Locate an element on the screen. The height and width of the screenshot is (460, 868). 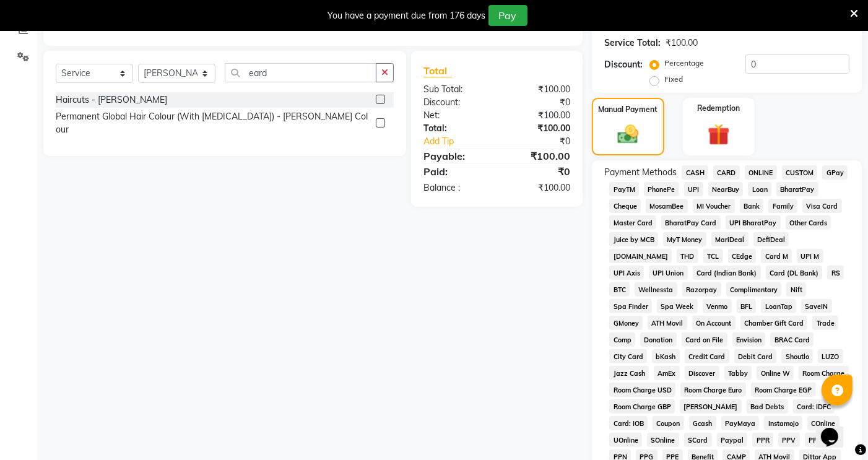
span: UPI M is located at coordinates (810, 256).